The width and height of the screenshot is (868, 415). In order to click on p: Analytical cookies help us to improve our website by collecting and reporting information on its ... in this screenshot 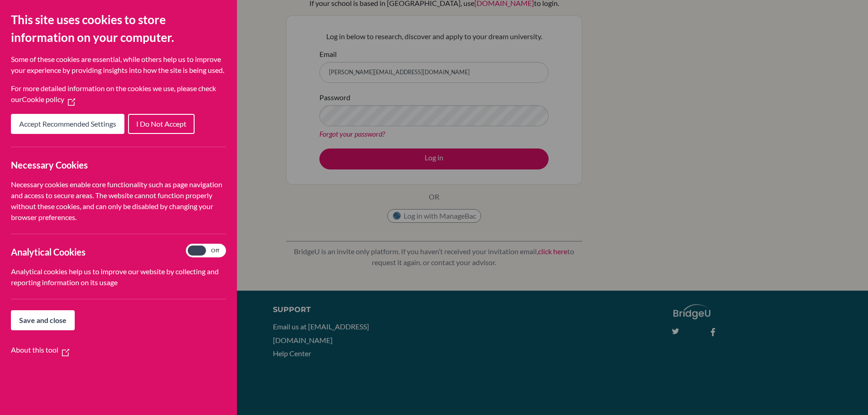, I will do `click(118, 277)`.